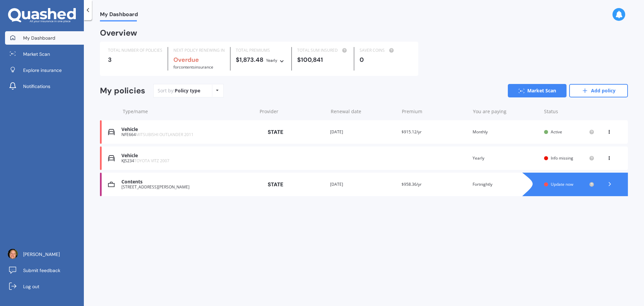 This screenshot has width=644, height=306. What do you see at coordinates (261, 60) in the screenshot?
I see `div: $1,873.48` at bounding box center [261, 60].